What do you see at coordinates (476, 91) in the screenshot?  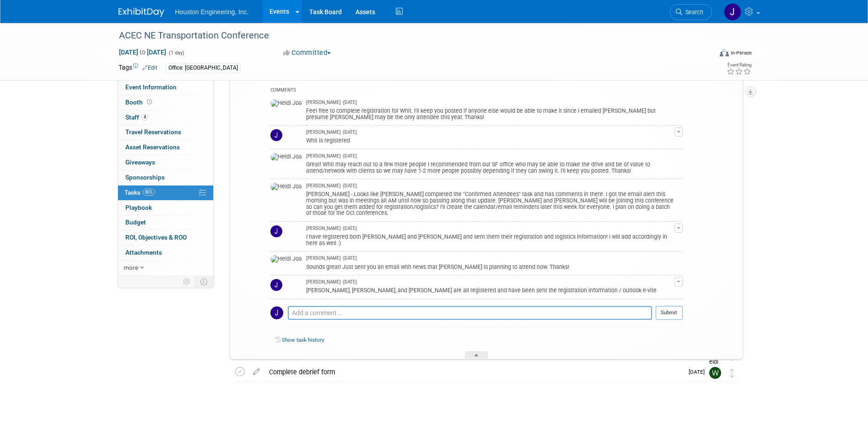 I see `div: COMMENTS` at bounding box center [476, 91].